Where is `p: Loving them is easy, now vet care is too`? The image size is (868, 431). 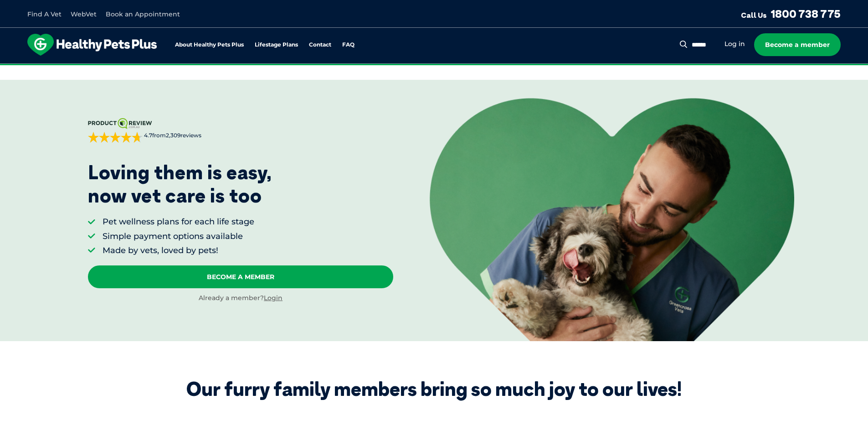
p: Loving them is easy, now vet care is too is located at coordinates (180, 184).